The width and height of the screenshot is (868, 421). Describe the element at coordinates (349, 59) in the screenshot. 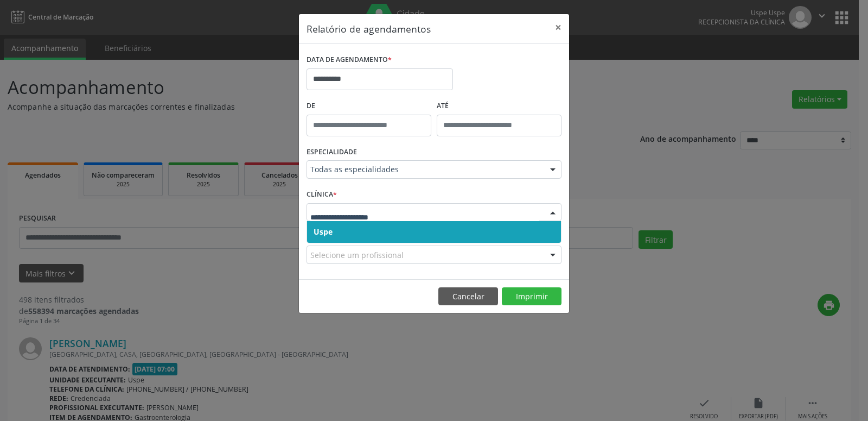

I see `label: DATA DE AGENDAMENTO` at that location.